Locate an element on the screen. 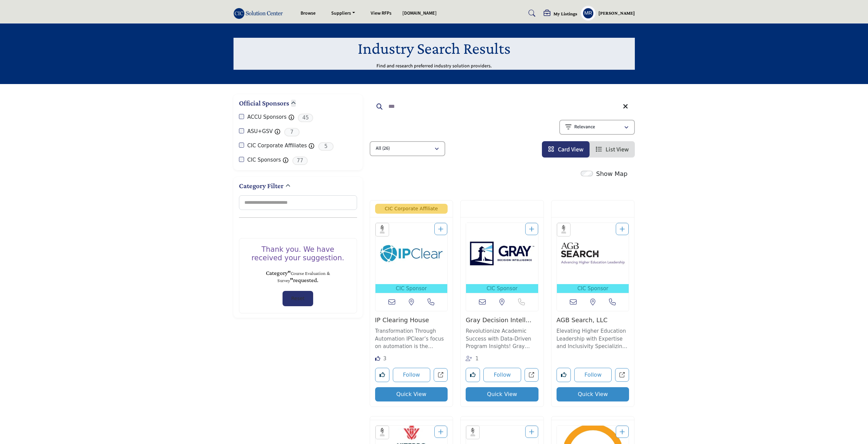  label: ASU+GSV is located at coordinates (260, 131).